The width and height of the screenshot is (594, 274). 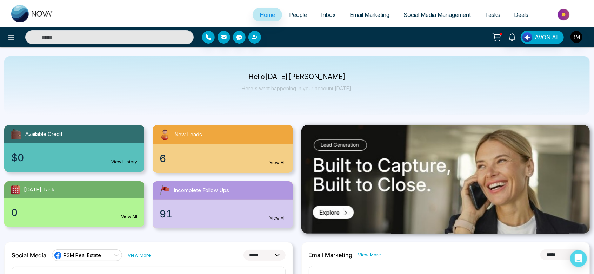 I want to click on img: followUps.svg, so click(x=165, y=190).